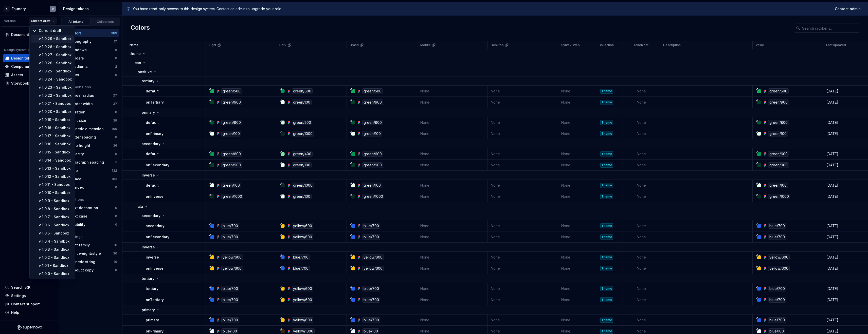 The height and width of the screenshot is (334, 868). Describe the element at coordinates (55, 168) in the screenshot. I see `div: v 1.0.13 - Sandbox` at that location.